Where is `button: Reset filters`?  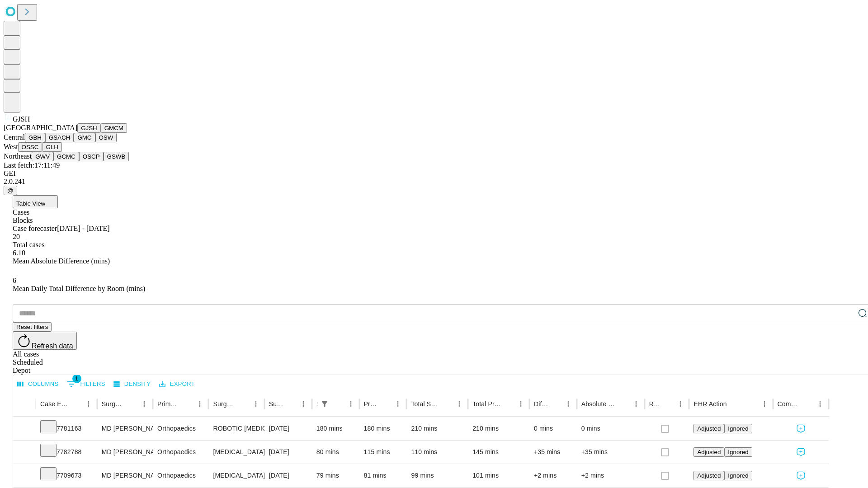 button: Reset filters is located at coordinates (32, 327).